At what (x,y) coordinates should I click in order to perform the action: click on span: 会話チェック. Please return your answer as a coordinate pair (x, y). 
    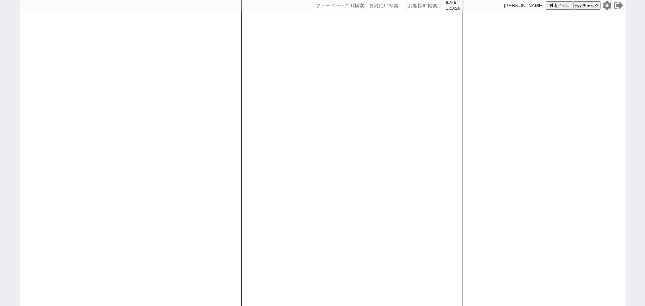
    Looking at the image, I should click on (587, 6).